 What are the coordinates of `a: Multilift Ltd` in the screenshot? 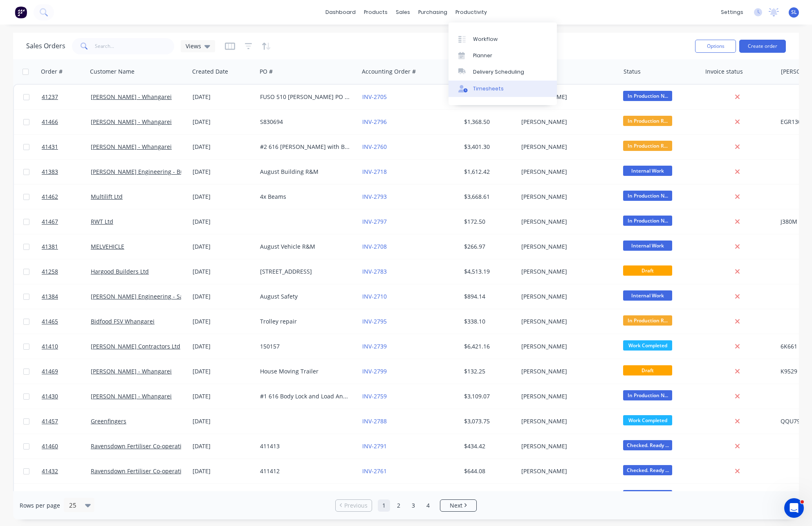 It's located at (107, 197).